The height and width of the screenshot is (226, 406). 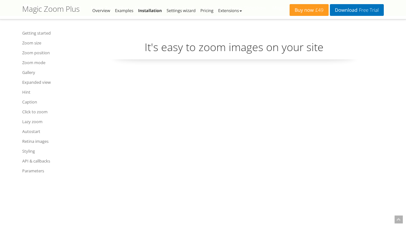 I want to click on a: Parameters, so click(x=49, y=171).